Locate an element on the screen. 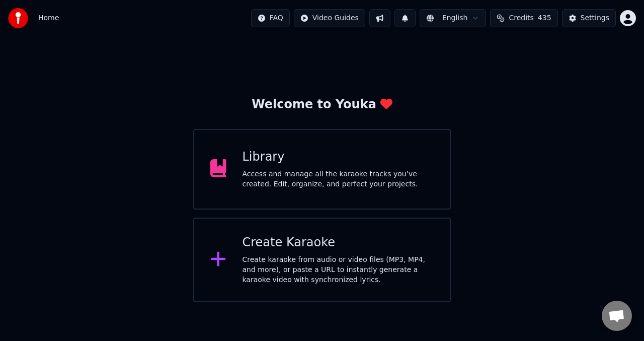 This screenshot has width=644, height=341. div: Create Karaoke is located at coordinates (338, 243).